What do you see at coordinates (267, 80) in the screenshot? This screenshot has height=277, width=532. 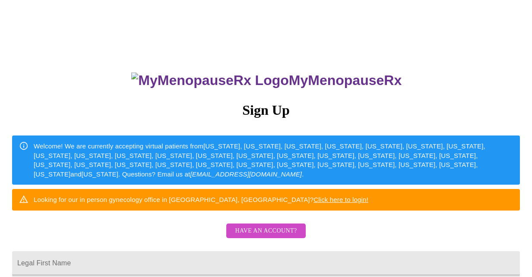 I see `h3: MyMenopauseRx` at bounding box center [267, 80].